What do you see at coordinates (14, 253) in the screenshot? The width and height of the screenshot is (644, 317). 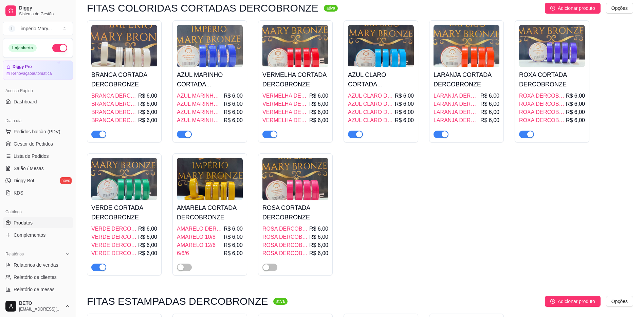 I see `span: Relatórios` at bounding box center [14, 253].